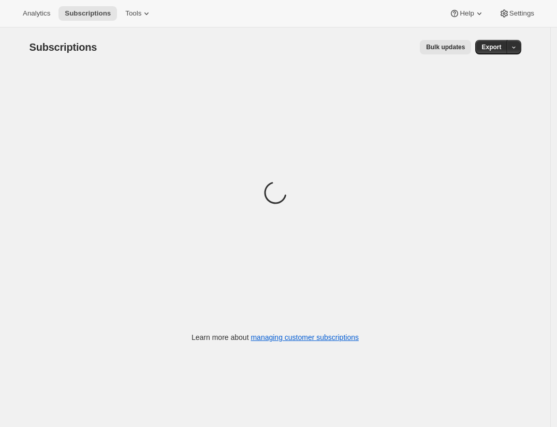 Image resolution: width=557 pixels, height=427 pixels. I want to click on button: Export, so click(492, 47).